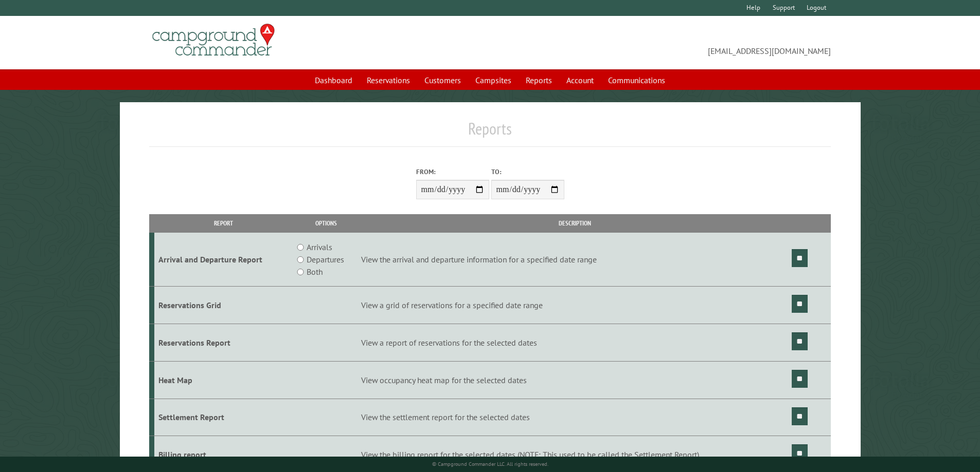 This screenshot has height=472, width=980. What do you see at coordinates (223, 380) in the screenshot?
I see `td: Heat Map` at bounding box center [223, 380].